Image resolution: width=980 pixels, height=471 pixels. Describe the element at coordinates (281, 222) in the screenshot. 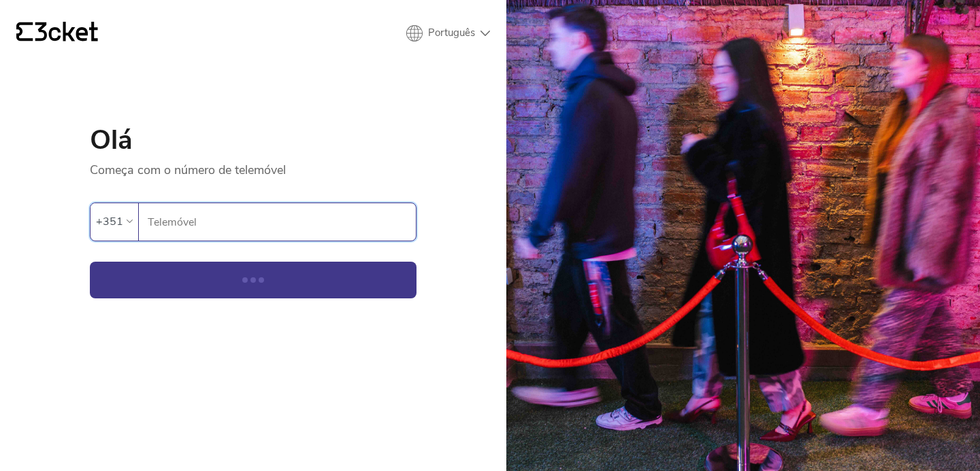

I see `input: Telemóvel` at that location.